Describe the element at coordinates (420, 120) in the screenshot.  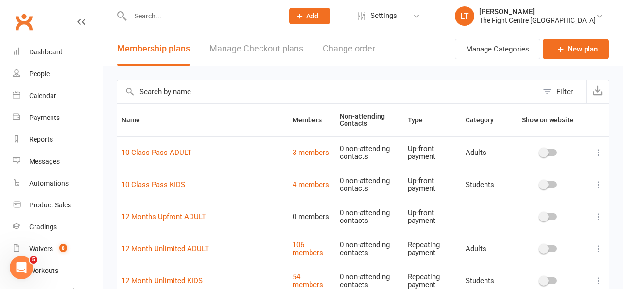
I see `button: Type` at that location.